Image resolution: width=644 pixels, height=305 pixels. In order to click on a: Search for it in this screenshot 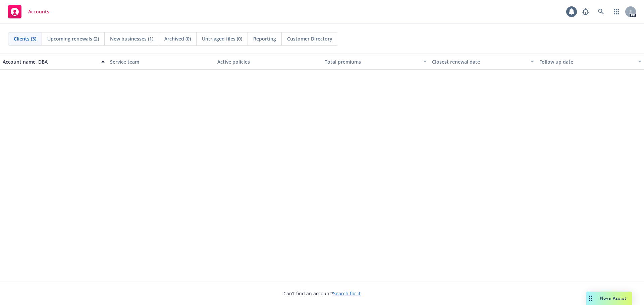, I will do `click(347, 294)`.